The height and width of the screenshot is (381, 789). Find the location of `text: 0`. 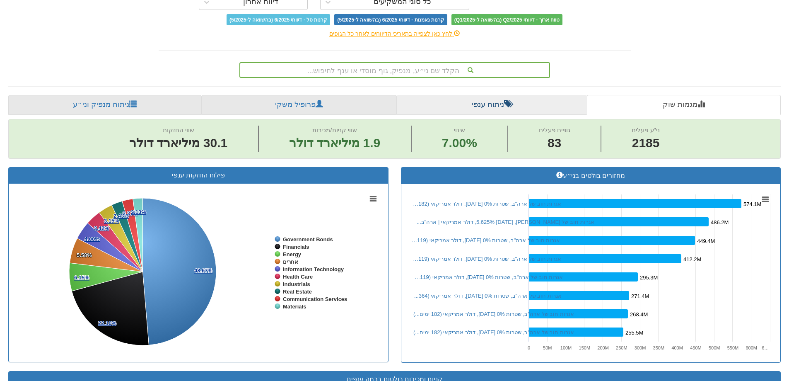

text: 0 is located at coordinates (529, 348).